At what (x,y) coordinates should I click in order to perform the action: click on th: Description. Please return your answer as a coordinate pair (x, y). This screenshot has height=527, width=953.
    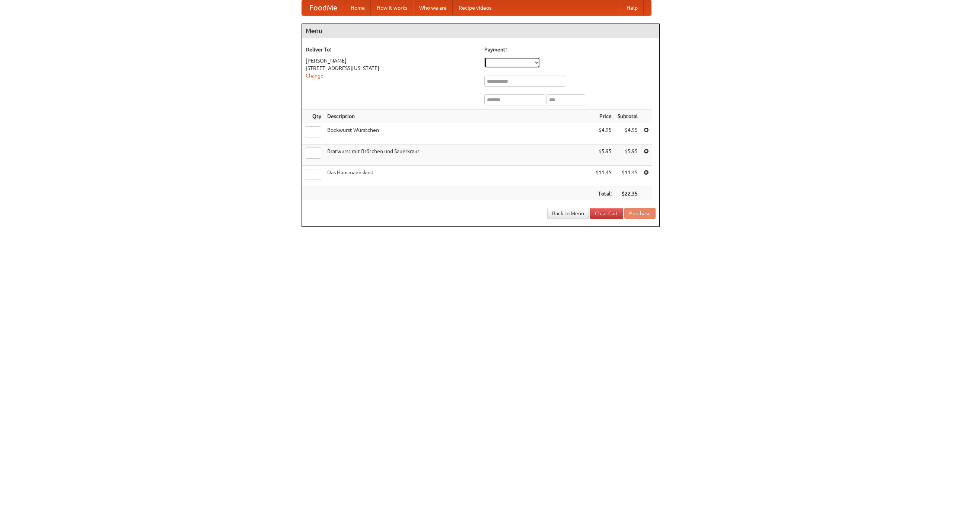
    Looking at the image, I should click on (458, 116).